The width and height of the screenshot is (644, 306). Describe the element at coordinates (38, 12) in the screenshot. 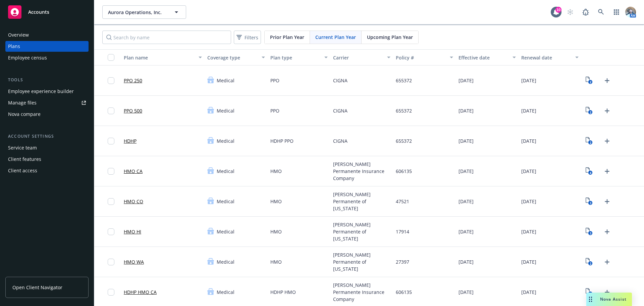

I see `span: Accounts` at that location.